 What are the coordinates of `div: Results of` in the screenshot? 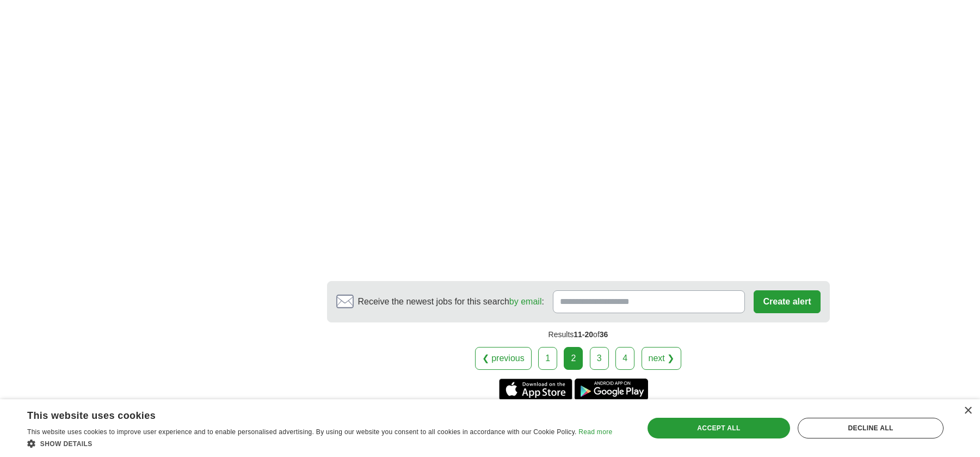 It's located at (579, 334).